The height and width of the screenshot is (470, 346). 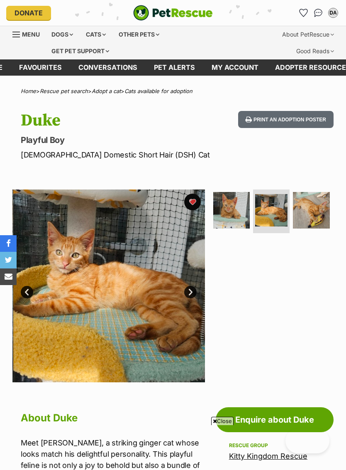 I want to click on span: Menu, so click(x=31, y=34).